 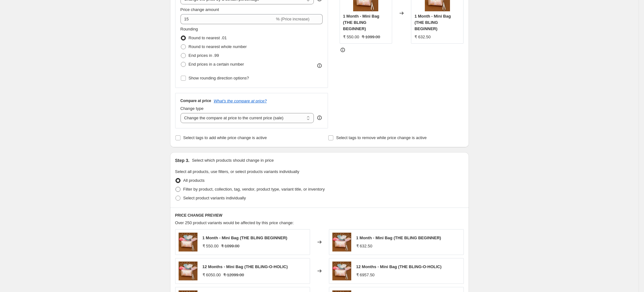 What do you see at coordinates (216, 64) in the screenshot?
I see `span: End prices in a certain number` at bounding box center [216, 64].